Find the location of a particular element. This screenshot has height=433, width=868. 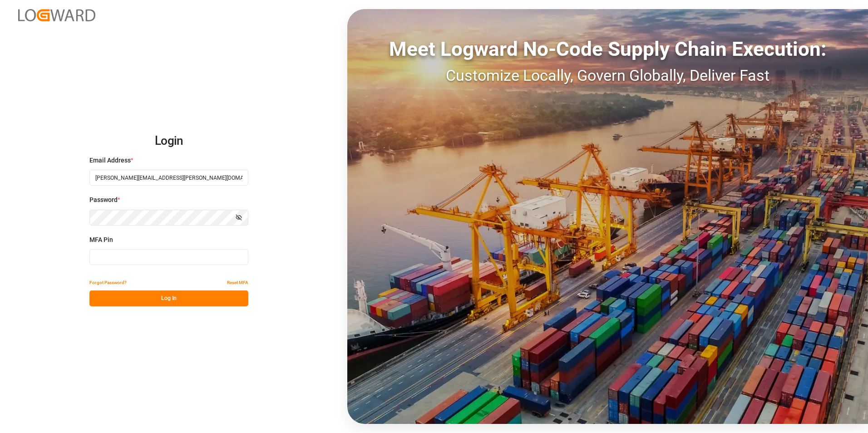

div: Customize Locally, Govern Globally, Deliver Fast is located at coordinates (608, 75).